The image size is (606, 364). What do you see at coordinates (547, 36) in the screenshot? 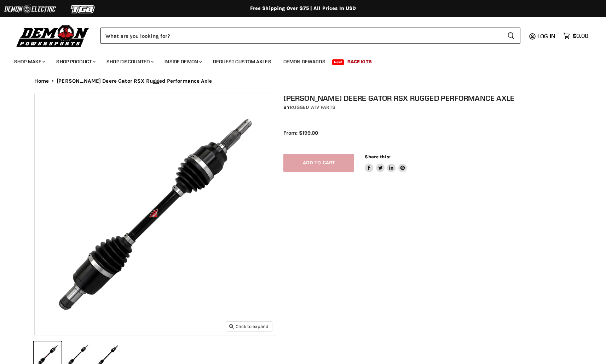
I see `a: Log in` at bounding box center [547, 36].